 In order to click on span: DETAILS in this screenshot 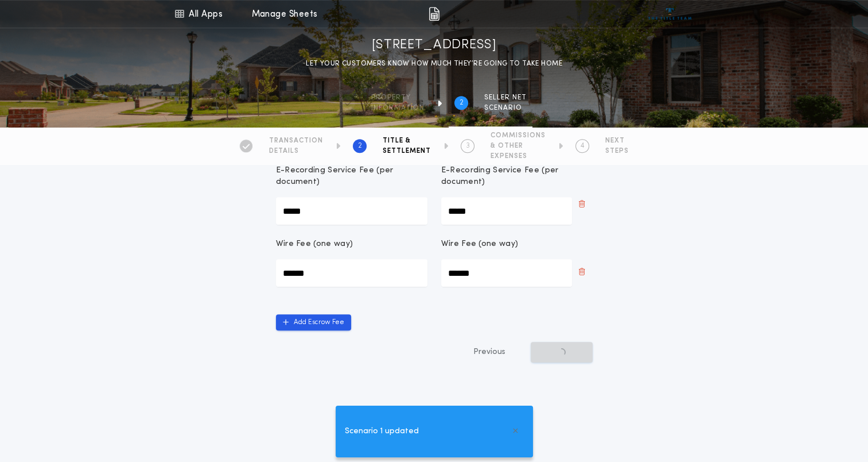, I will do `click(296, 151)`.